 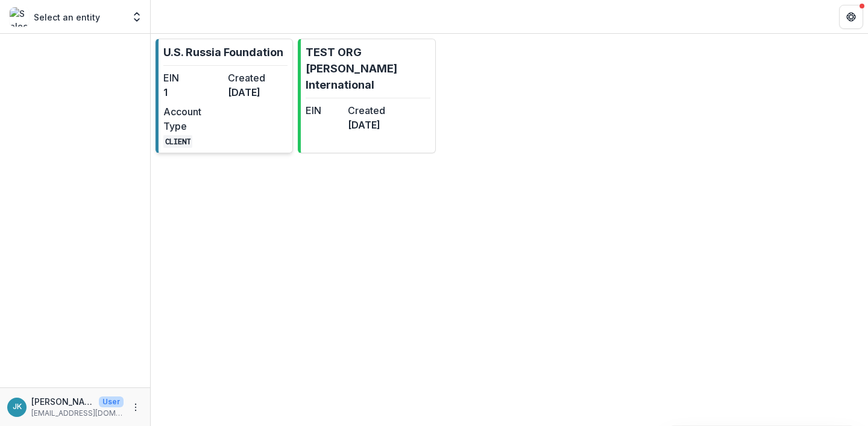 What do you see at coordinates (137, 17) in the screenshot?
I see `button: Open entity switcher` at bounding box center [137, 17].